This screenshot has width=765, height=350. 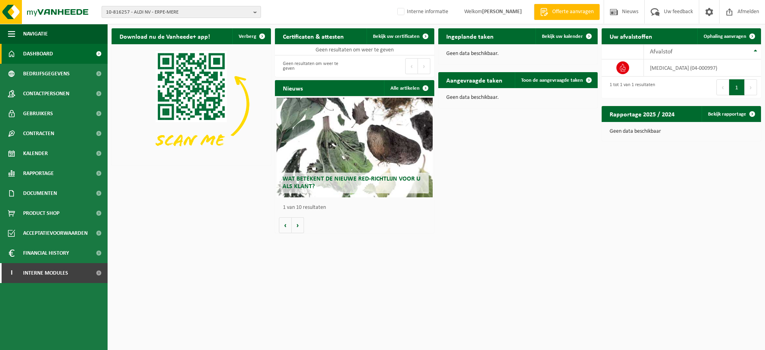 I want to click on span: Bedrijfsgegevens, so click(x=46, y=74).